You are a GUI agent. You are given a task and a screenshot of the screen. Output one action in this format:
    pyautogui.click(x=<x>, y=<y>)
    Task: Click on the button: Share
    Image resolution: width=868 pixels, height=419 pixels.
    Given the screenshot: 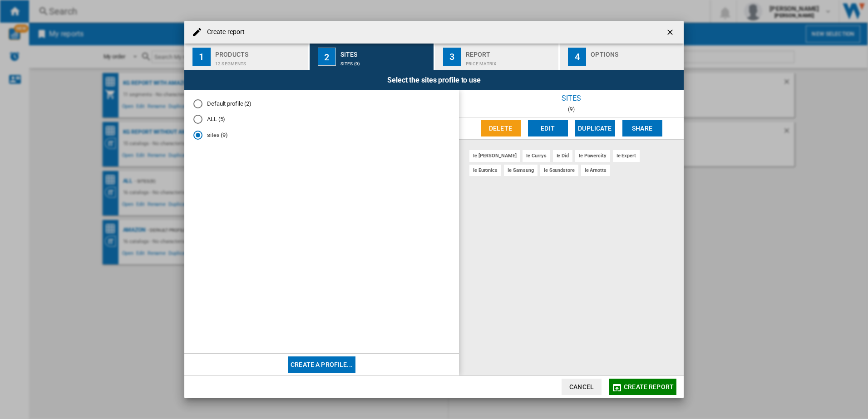 What is the action you would take?
    pyautogui.click(x=642, y=128)
    